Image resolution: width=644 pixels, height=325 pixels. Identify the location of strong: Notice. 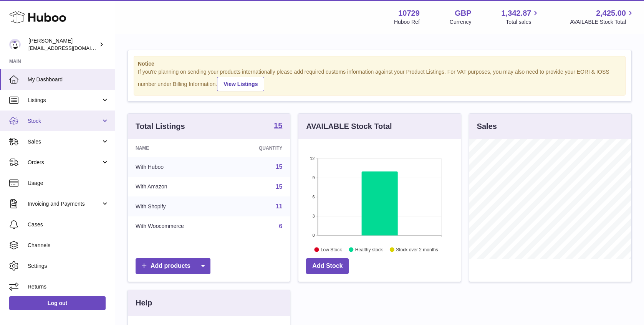
(379, 64).